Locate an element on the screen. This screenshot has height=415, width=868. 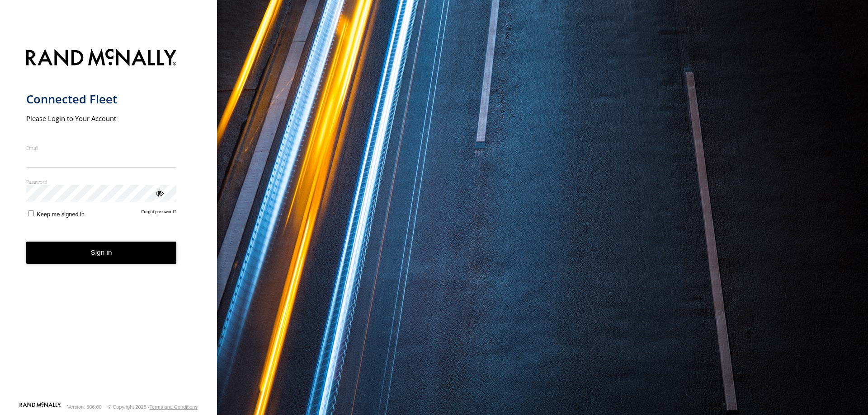
button: Sign in is located at coordinates (101, 253).